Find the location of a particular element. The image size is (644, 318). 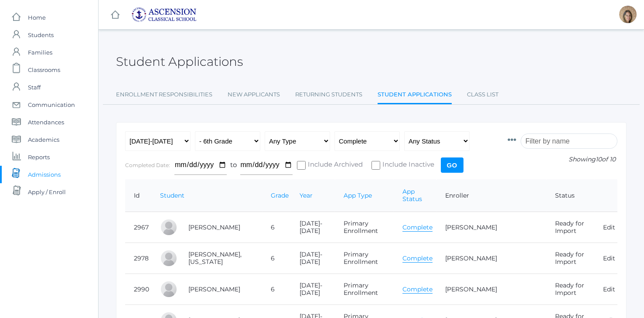

span: Include Inactive is located at coordinates (407, 165).